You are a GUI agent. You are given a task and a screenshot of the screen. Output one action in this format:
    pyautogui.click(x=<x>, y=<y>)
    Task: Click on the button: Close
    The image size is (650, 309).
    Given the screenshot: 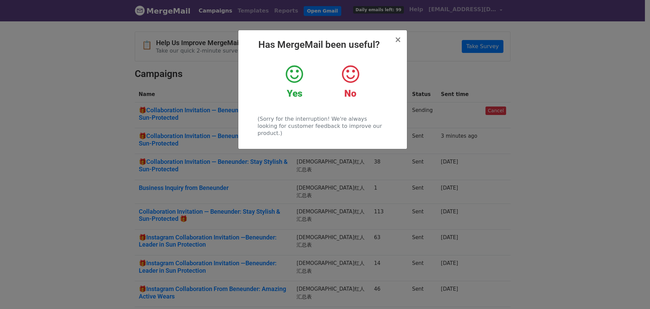 What is the action you would take?
    pyautogui.click(x=398, y=40)
    